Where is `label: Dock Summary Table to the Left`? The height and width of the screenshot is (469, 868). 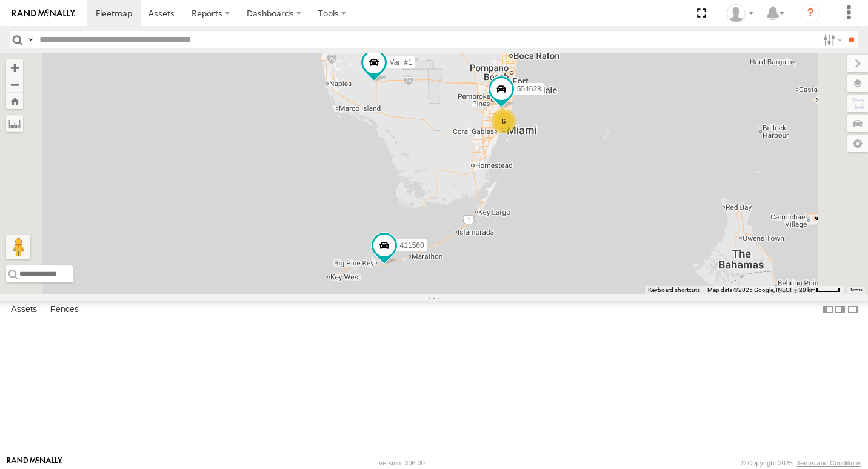
label: Dock Summary Table to the Left is located at coordinates (828, 310).